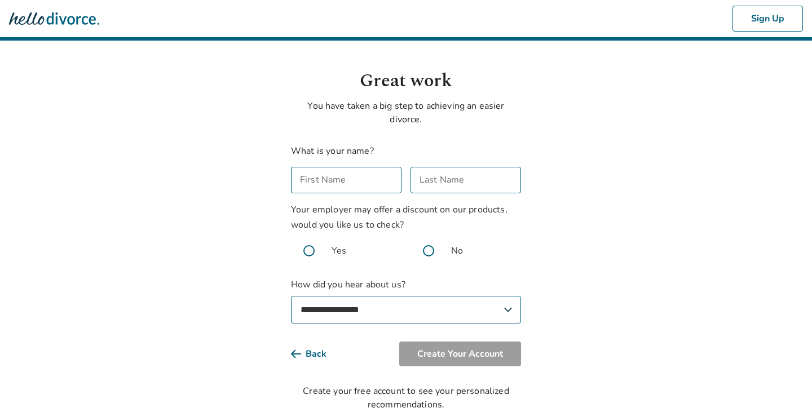 Image resolution: width=812 pixels, height=408 pixels. I want to click on img: Hello Divorce Logo, so click(54, 19).